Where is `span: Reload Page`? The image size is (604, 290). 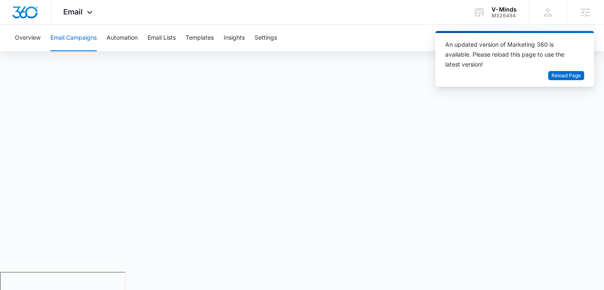
span: Reload Page is located at coordinates (566, 76).